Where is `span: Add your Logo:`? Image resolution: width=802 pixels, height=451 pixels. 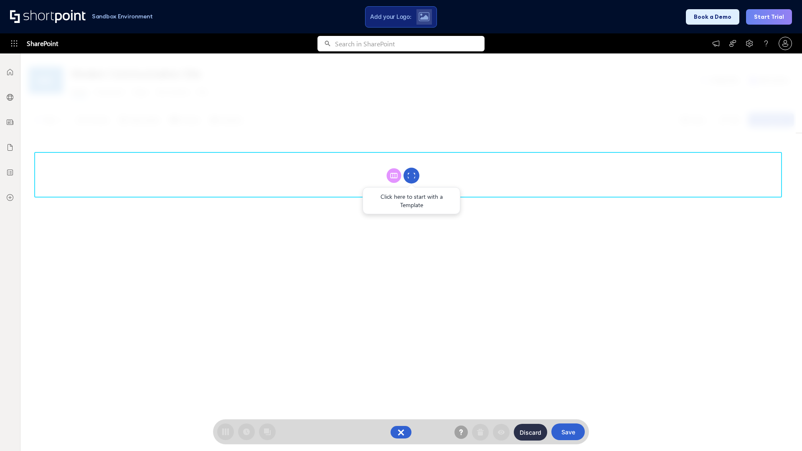
span: Add your Logo: is located at coordinates (391, 17).